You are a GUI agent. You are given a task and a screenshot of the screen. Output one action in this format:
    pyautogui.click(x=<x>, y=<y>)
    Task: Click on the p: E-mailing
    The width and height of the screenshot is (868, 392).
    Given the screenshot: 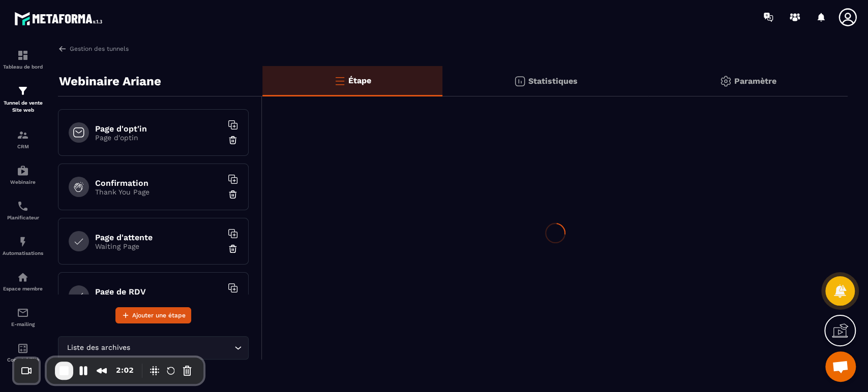 What is the action you would take?
    pyautogui.click(x=23, y=324)
    